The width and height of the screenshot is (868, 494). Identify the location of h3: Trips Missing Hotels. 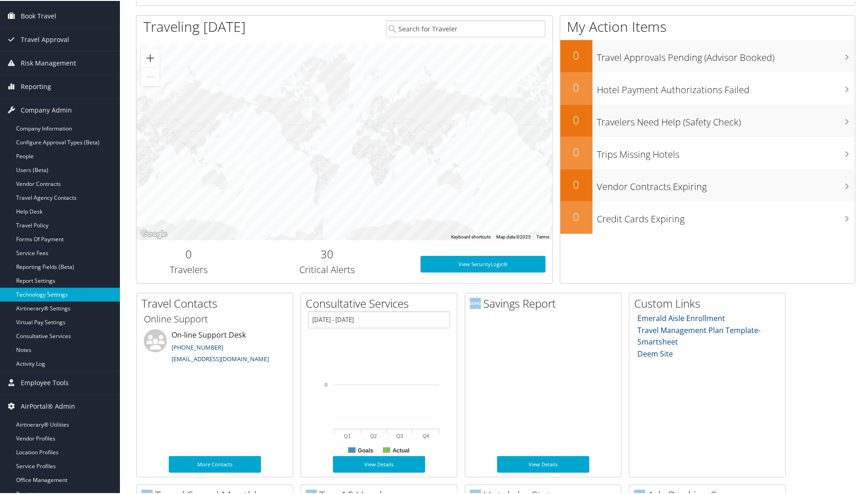
(726, 151).